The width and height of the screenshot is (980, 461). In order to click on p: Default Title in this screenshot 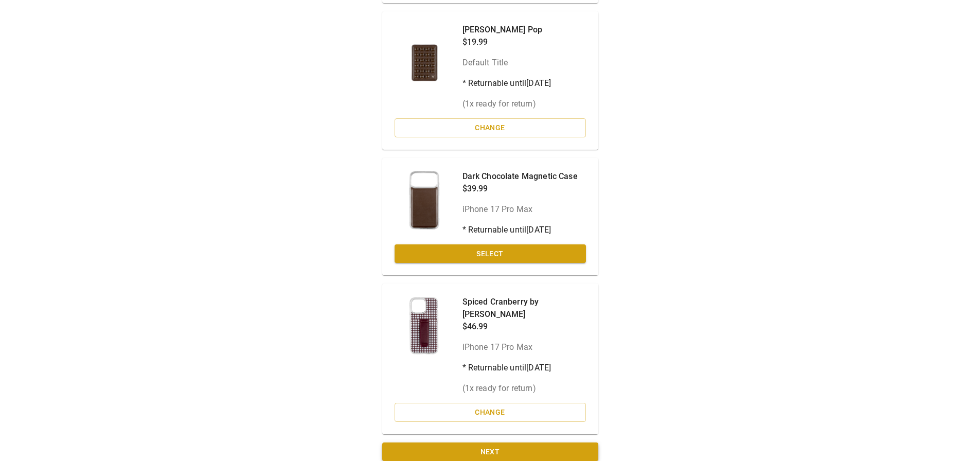, I will do `click(507, 62)`.